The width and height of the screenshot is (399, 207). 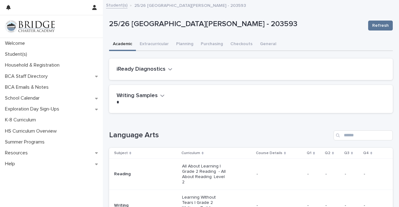 I want to click on p: Course Details, so click(x=269, y=153).